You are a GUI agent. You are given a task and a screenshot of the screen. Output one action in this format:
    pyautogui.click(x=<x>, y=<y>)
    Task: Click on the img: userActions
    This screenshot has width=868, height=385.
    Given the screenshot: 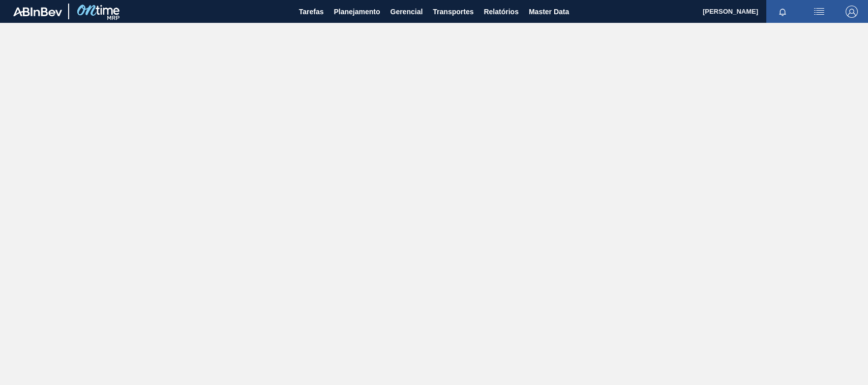 What is the action you would take?
    pyautogui.click(x=819, y=12)
    